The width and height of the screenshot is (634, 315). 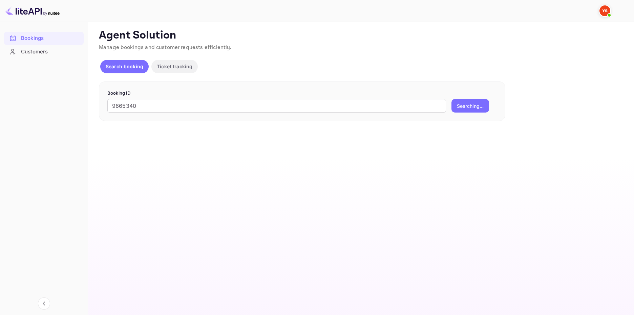 What do you see at coordinates (124, 66) in the screenshot?
I see `p: Search booking` at bounding box center [124, 66].